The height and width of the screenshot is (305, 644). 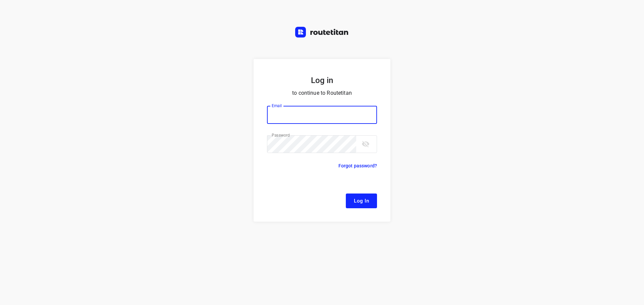 What do you see at coordinates (322, 81) in the screenshot?
I see `h5: Log in` at bounding box center [322, 81].